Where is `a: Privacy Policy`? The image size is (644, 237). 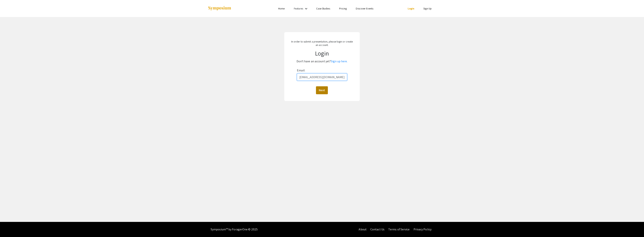 a: Privacy Policy is located at coordinates (422, 229).